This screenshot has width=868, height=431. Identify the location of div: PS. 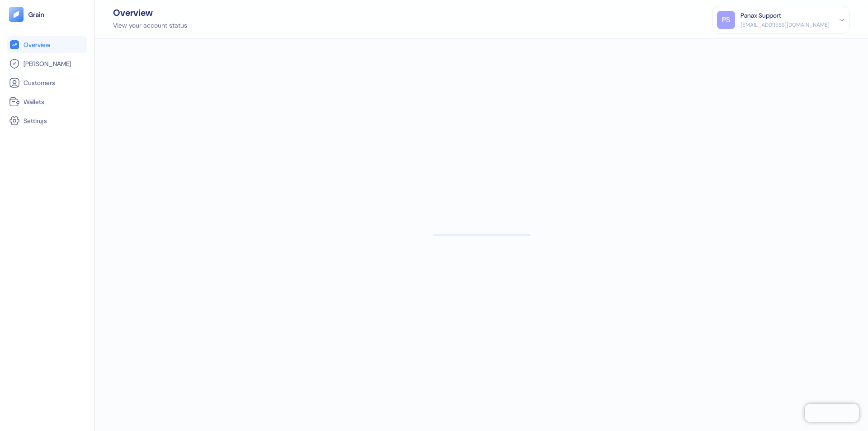
(727, 20).